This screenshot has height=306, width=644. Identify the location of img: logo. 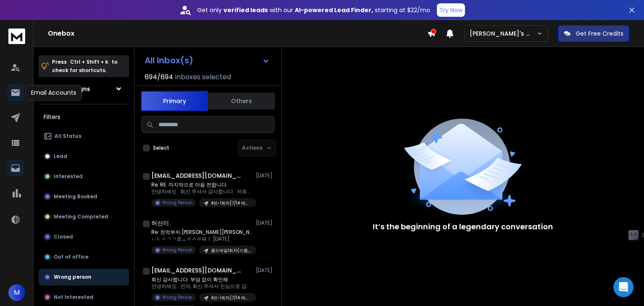
(17, 36).